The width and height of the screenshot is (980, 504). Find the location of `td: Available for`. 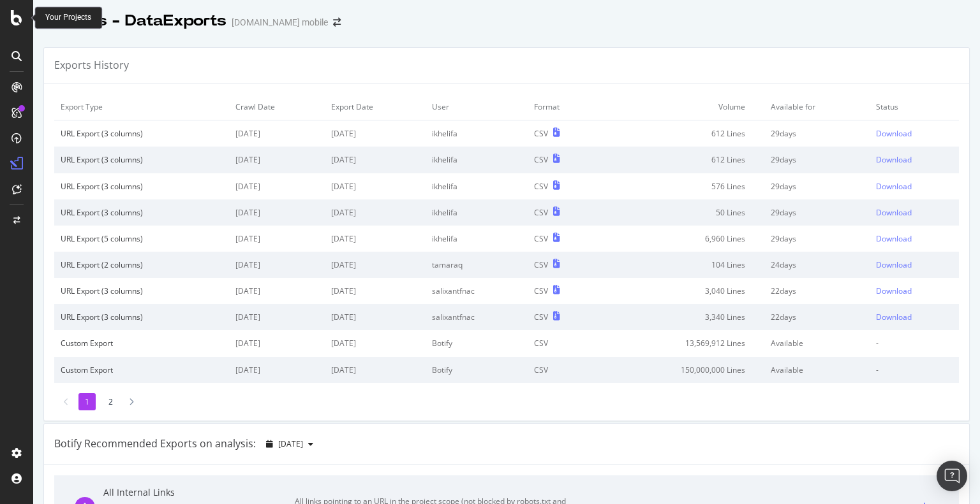

td: Available for is located at coordinates (817, 107).